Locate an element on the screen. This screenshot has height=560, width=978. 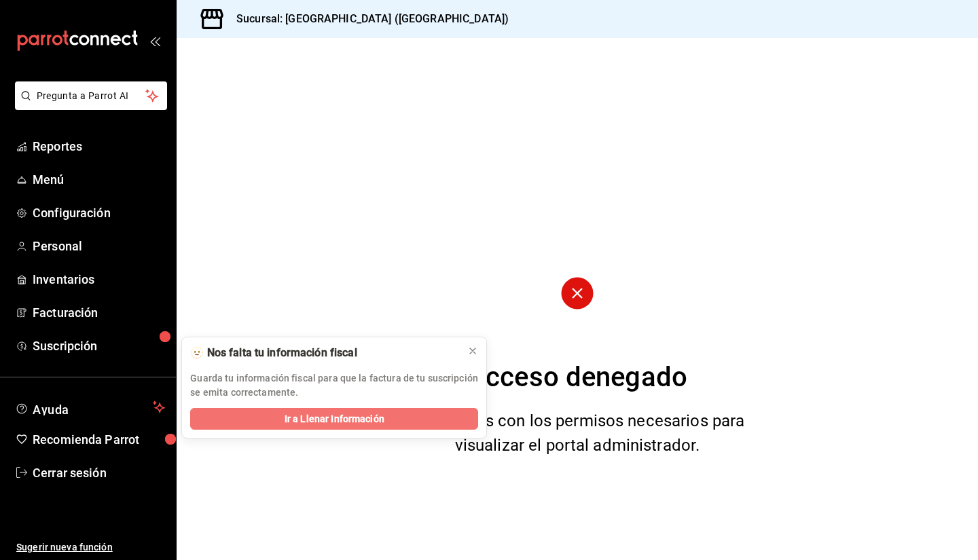
span: Cerrar sesión is located at coordinates (99, 473).